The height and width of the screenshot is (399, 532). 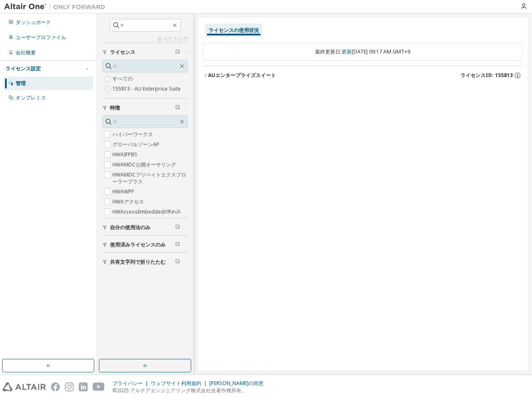 I want to click on label: すべての, so click(x=123, y=79).